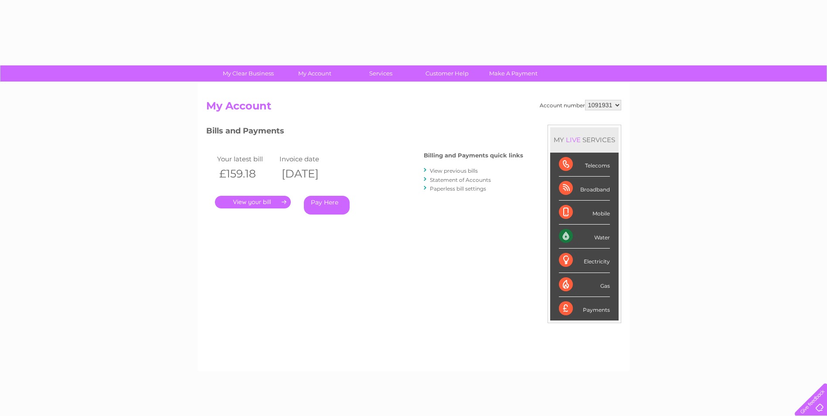 This screenshot has width=827, height=416. What do you see at coordinates (584, 212) in the screenshot?
I see `div: Mobile` at bounding box center [584, 212].